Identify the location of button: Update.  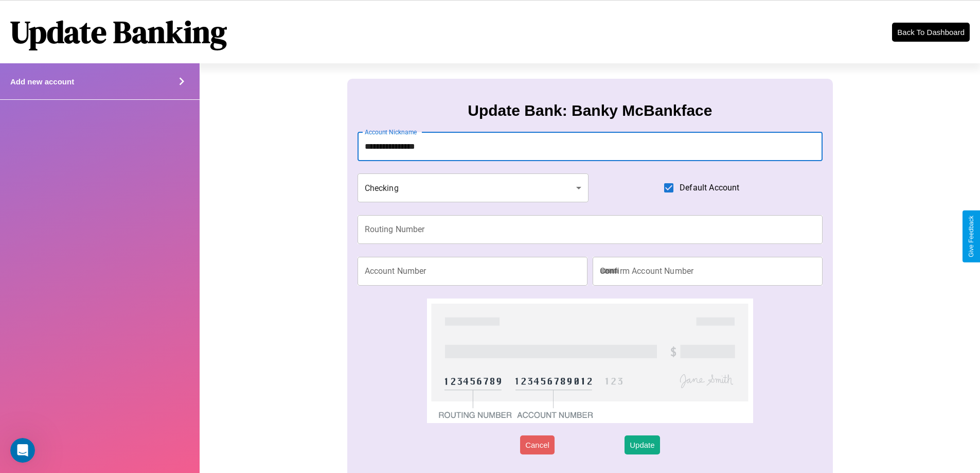
(642, 445).